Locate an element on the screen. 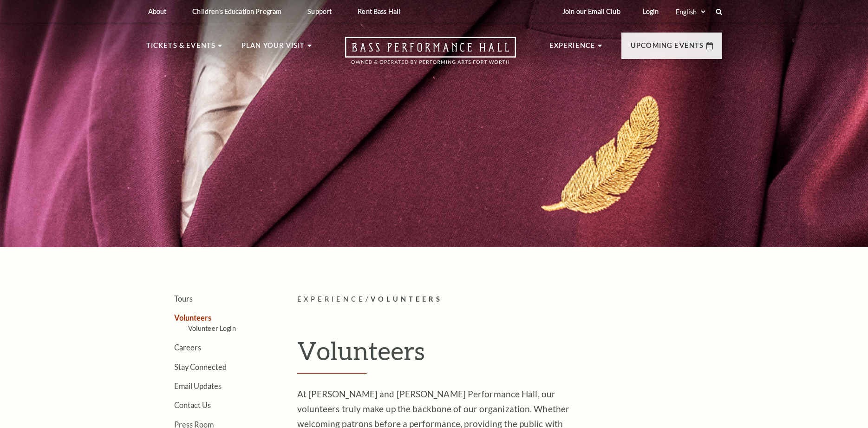  p: Tickets & Events is located at coordinates (181, 48).